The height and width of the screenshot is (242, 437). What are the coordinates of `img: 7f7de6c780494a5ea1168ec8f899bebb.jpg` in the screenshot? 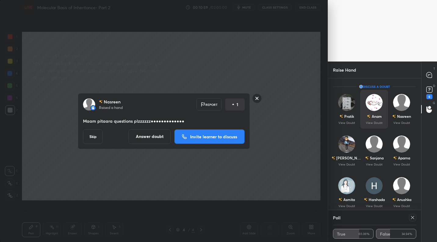 It's located at (374, 102).